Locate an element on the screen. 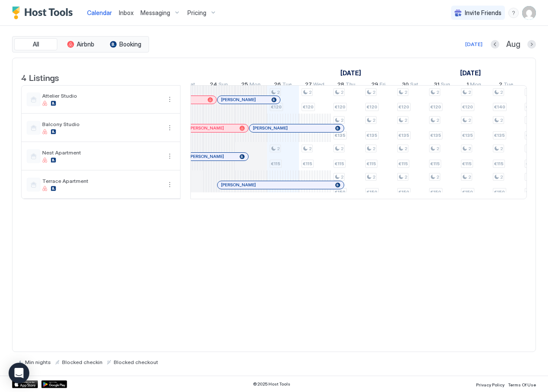  span: Terrace Apartment is located at coordinates (102, 181).